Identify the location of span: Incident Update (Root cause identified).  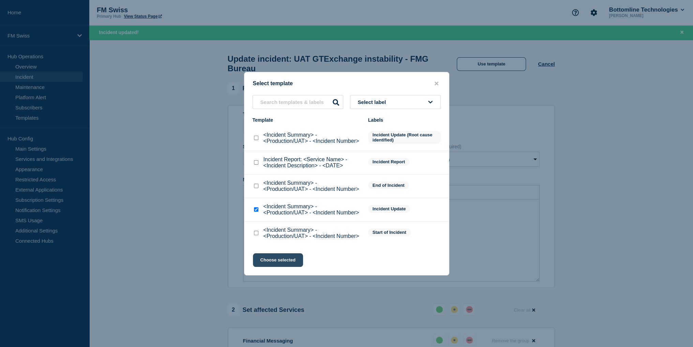
(404, 137).